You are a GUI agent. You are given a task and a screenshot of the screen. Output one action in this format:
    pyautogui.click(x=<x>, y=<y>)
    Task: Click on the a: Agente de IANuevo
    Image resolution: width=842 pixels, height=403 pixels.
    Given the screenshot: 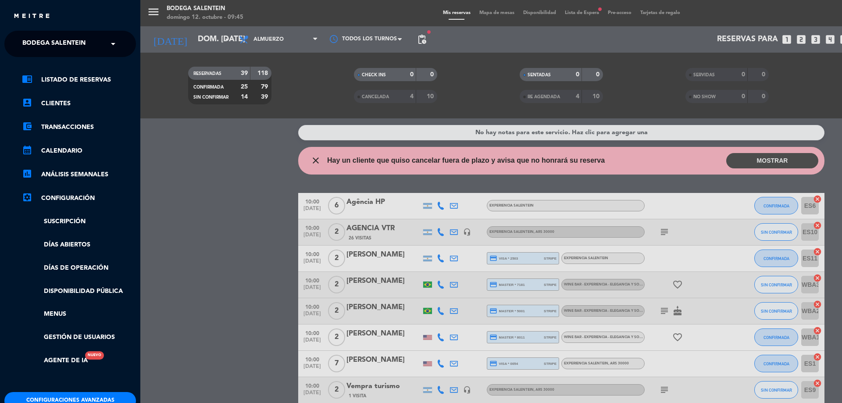 What is the action you would take?
    pyautogui.click(x=55, y=360)
    